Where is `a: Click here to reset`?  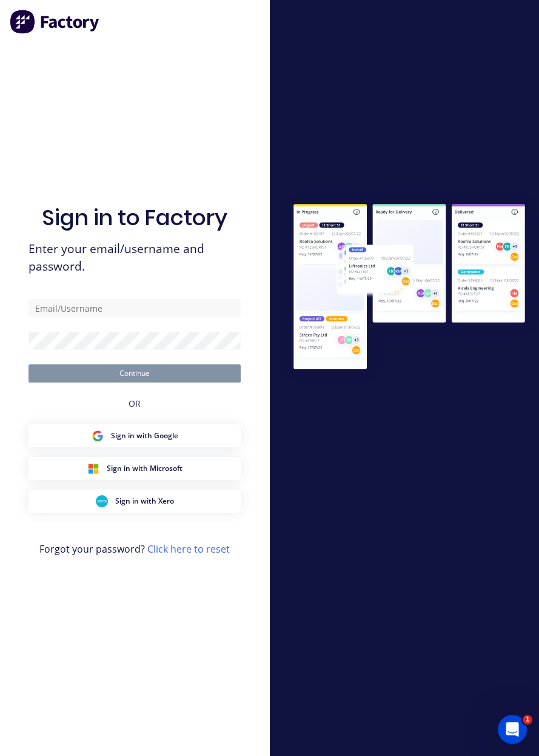 a: Click here to reset is located at coordinates (189, 549).